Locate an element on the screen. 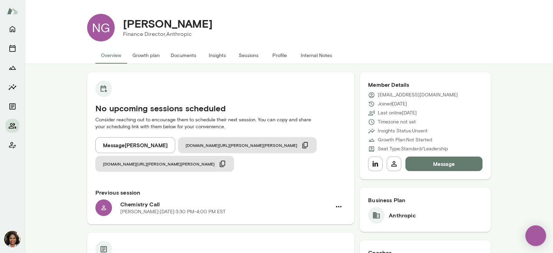 The width and height of the screenshot is (553, 253). img: Mento is located at coordinates (12, 11).